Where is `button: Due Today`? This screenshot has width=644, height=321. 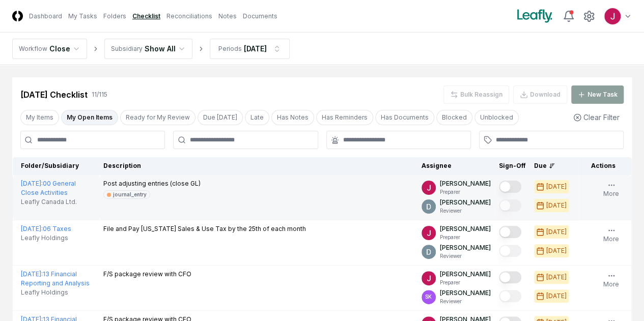
button: Due Today is located at coordinates (220, 117).